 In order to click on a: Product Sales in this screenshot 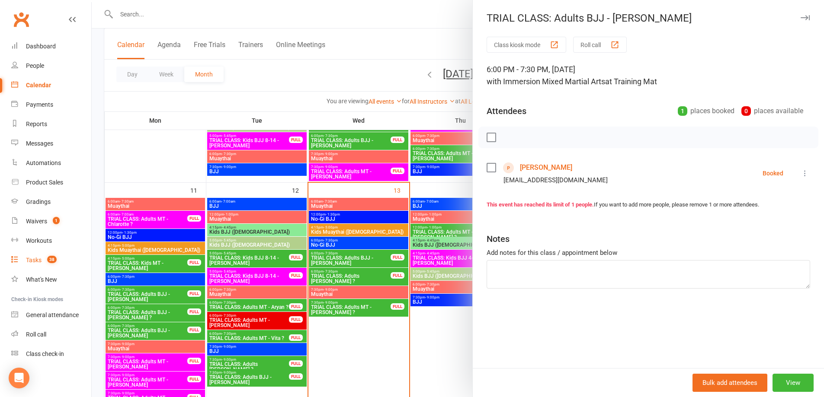, I will do `click(51, 183)`.